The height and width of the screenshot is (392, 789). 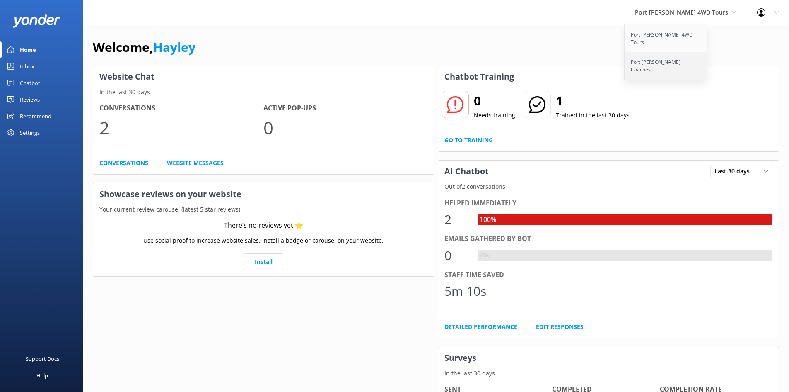 I want to click on div: Recommend, so click(x=36, y=116).